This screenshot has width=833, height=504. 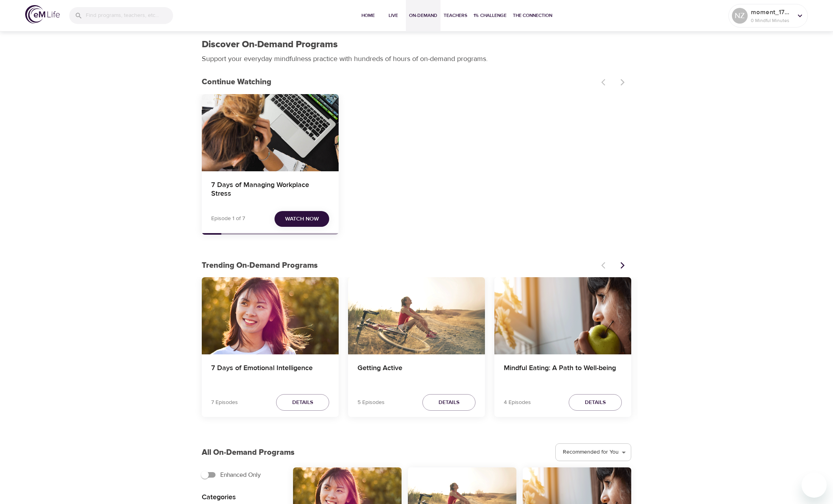 I want to click on h1: Discover On-Demand Programs, so click(x=270, y=45).